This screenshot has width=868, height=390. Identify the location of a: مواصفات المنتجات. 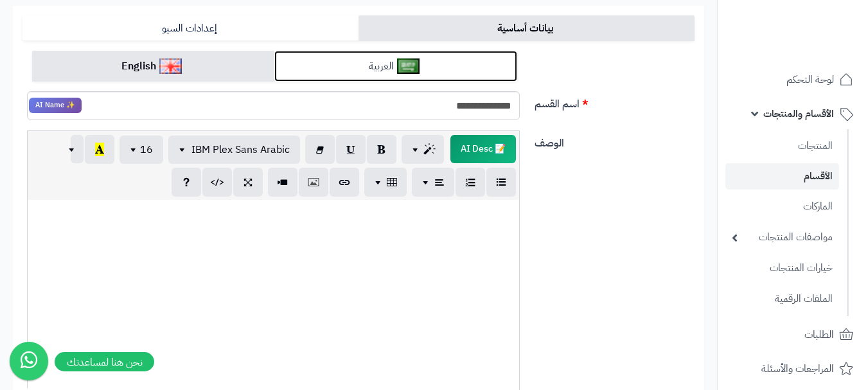
(782, 237).